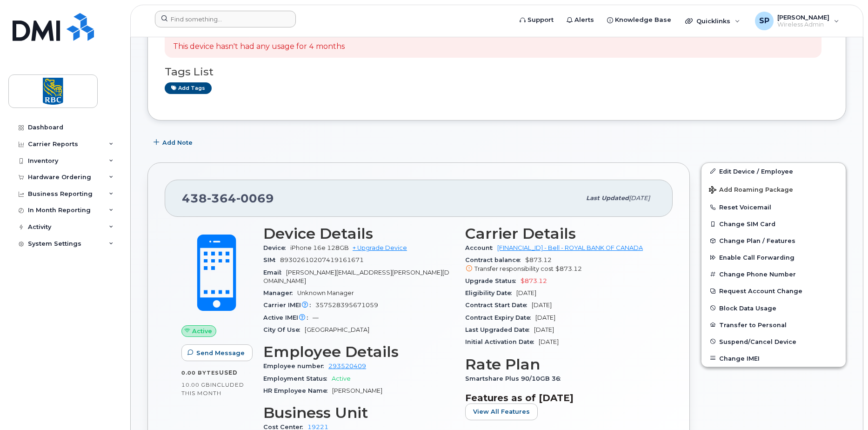  What do you see at coordinates (217, 353) in the screenshot?
I see `button: Send Message` at bounding box center [217, 353].